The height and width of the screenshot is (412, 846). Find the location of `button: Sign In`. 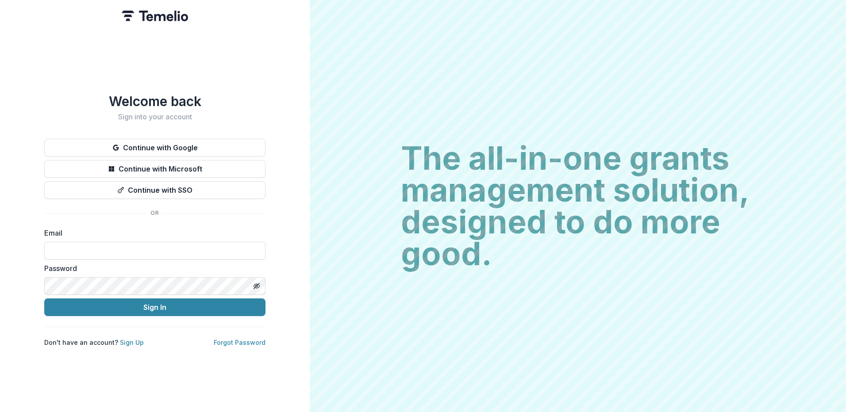

button: Sign In is located at coordinates (155, 307).